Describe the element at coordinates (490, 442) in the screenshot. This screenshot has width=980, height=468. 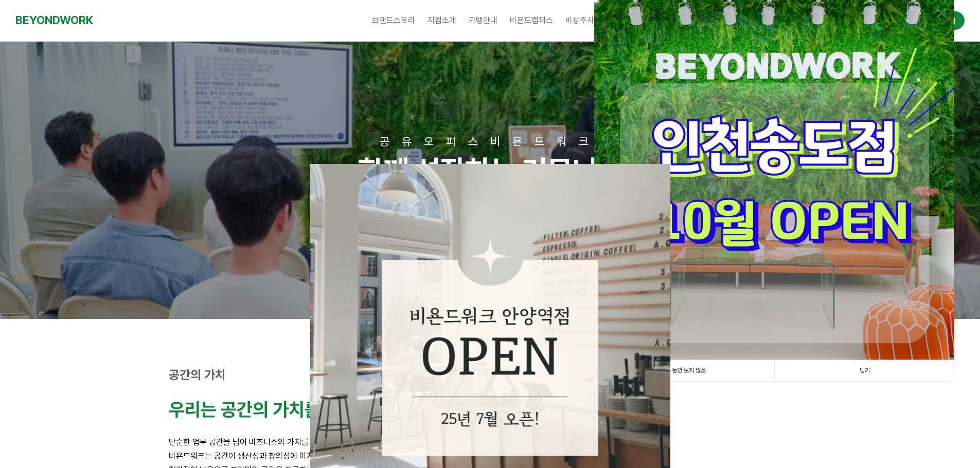
I see `p: 단순한 업무 공간을 넘어 비즈니스의 가치를 높이는 영감의 공간을 만듭니다.` at that location.